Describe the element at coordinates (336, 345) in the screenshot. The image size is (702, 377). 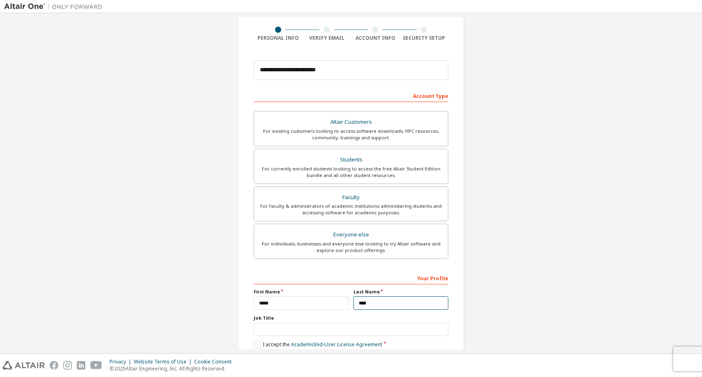
I see `a: Academic End-User License Agreement` at that location.